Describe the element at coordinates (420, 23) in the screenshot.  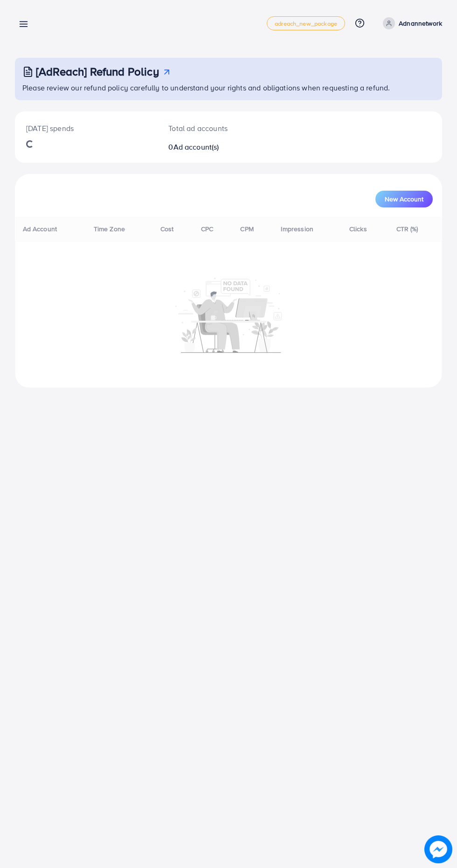
I see `p: Adnannetwork` at that location.